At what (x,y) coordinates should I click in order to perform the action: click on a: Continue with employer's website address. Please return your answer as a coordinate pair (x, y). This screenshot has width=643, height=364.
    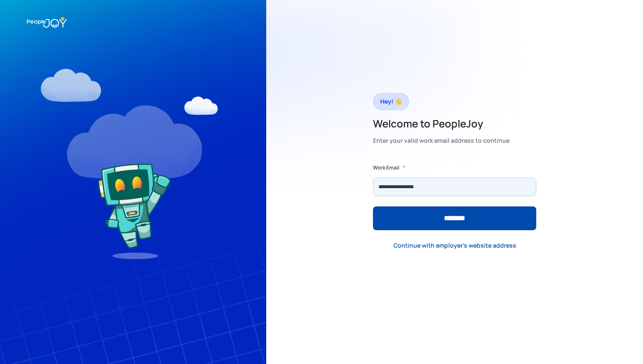
    Looking at the image, I should click on (454, 245).